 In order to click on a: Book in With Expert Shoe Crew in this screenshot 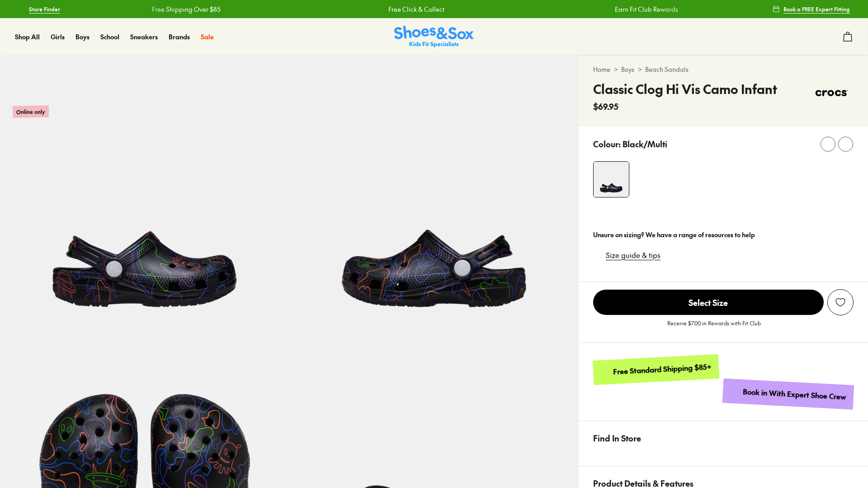, I will do `click(788, 394)`.